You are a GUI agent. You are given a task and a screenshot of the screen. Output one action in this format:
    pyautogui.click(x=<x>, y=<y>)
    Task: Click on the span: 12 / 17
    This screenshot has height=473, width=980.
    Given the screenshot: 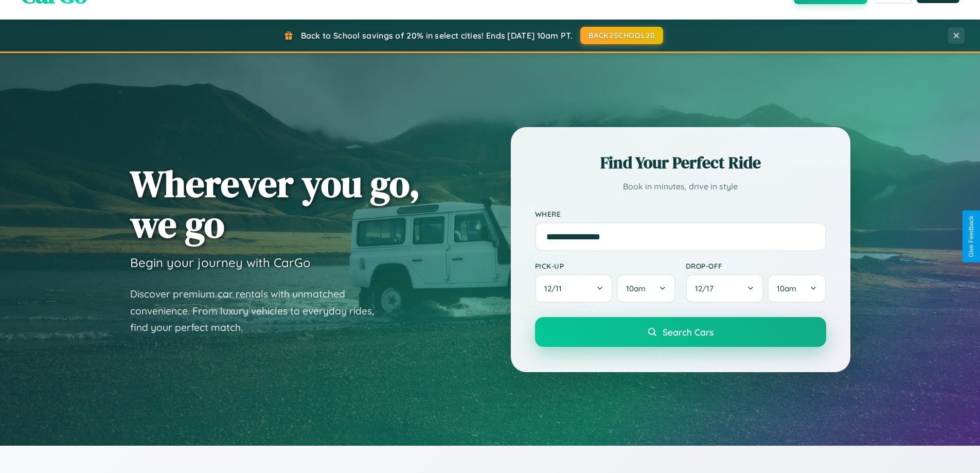 What is the action you would take?
    pyautogui.click(x=706, y=288)
    